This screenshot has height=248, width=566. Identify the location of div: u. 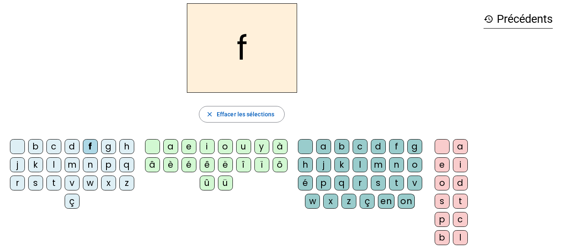
(244, 147).